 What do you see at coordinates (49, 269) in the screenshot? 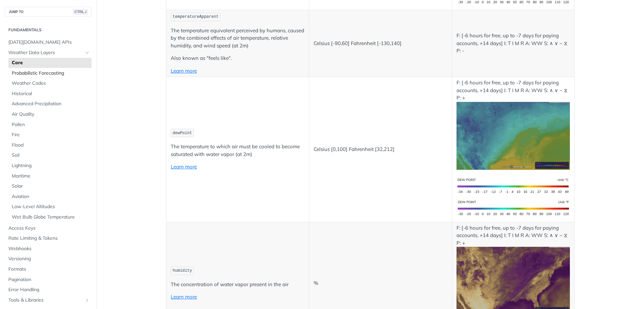
I see `span: Formats` at bounding box center [49, 269].